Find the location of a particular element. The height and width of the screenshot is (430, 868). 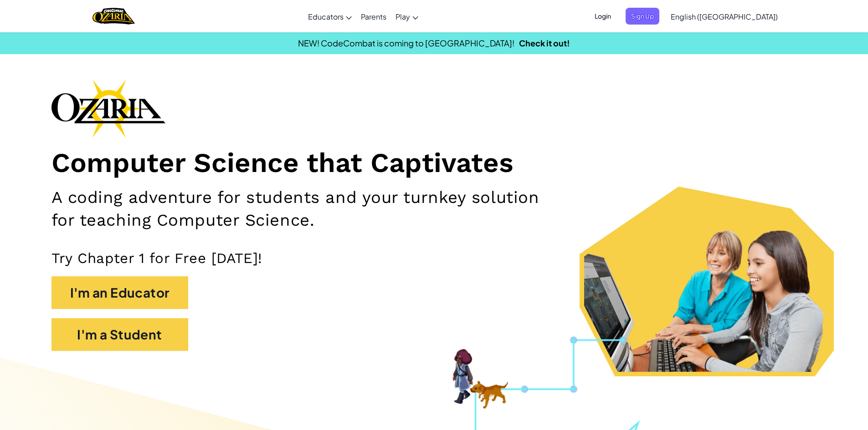

a: Ozaria by CodeCombat logo is located at coordinates (113, 16).